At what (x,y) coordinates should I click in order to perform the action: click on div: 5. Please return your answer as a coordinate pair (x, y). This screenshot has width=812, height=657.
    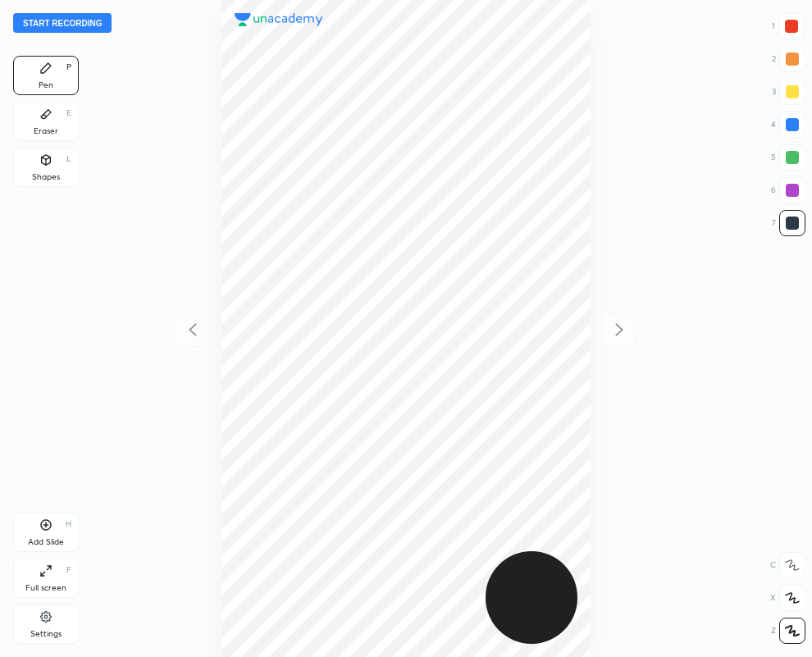
    Looking at the image, I should click on (788, 157).